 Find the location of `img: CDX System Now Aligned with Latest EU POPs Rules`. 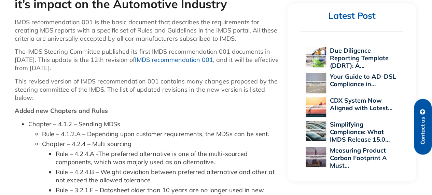

img: CDX System Now Aligned with Latest EU POPs Rules is located at coordinates (316, 107).